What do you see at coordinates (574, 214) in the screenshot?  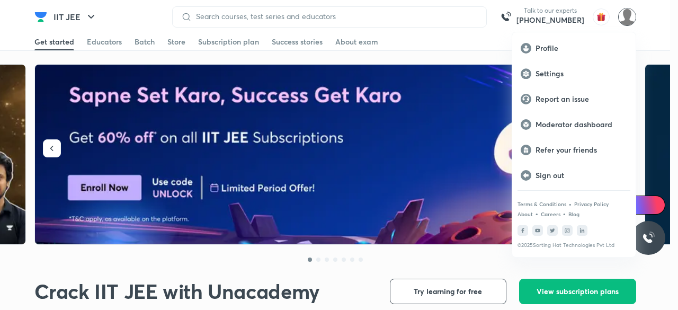 I see `p: Blog` at bounding box center [574, 214].